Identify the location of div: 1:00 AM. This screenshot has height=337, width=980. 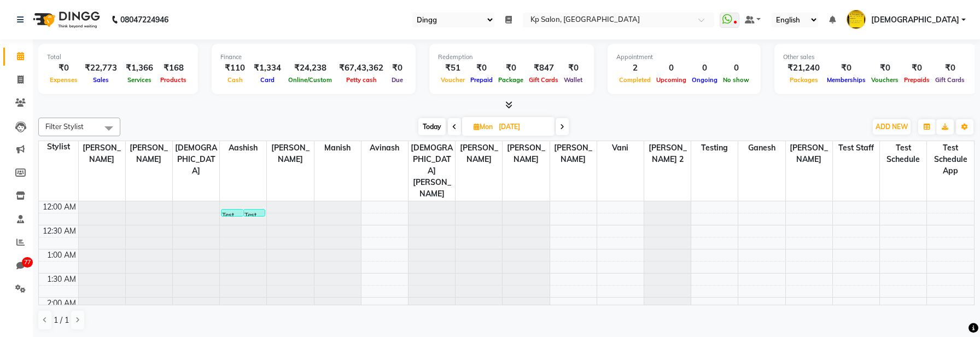
(61, 254).